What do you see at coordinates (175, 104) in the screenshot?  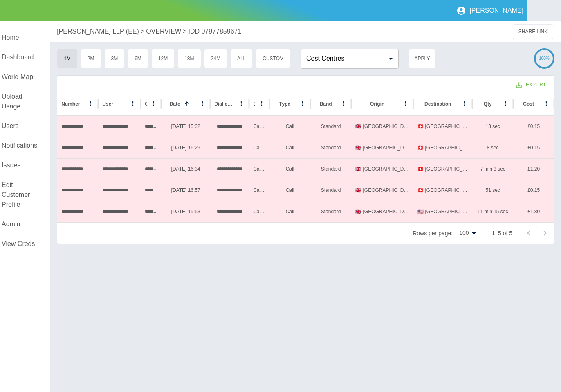 I see `div: Date` at bounding box center [175, 104].